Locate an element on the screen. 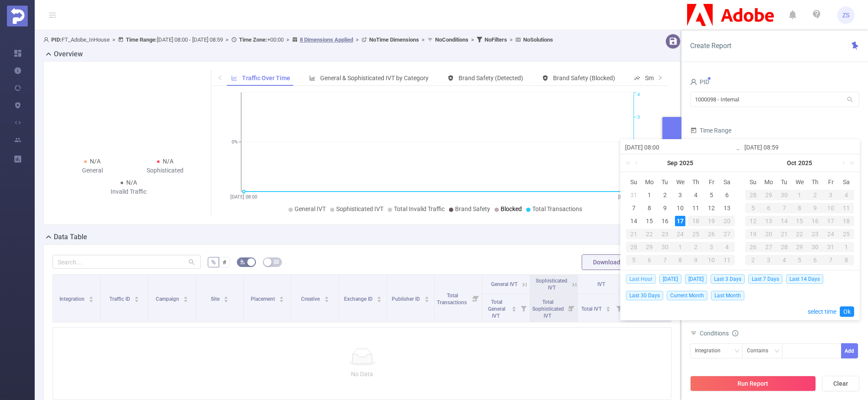 The width and height of the screenshot is (868, 400). td: September 4, 2025 is located at coordinates (696, 195).